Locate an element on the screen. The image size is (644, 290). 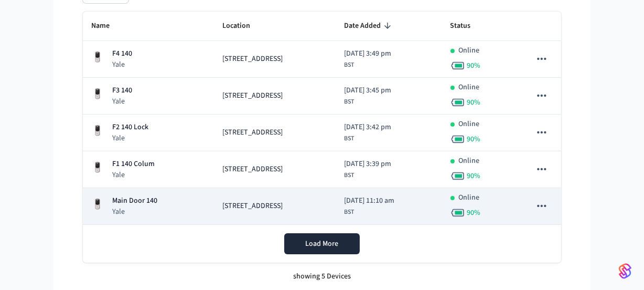
p: F2 140 Lock is located at coordinates (130, 127).